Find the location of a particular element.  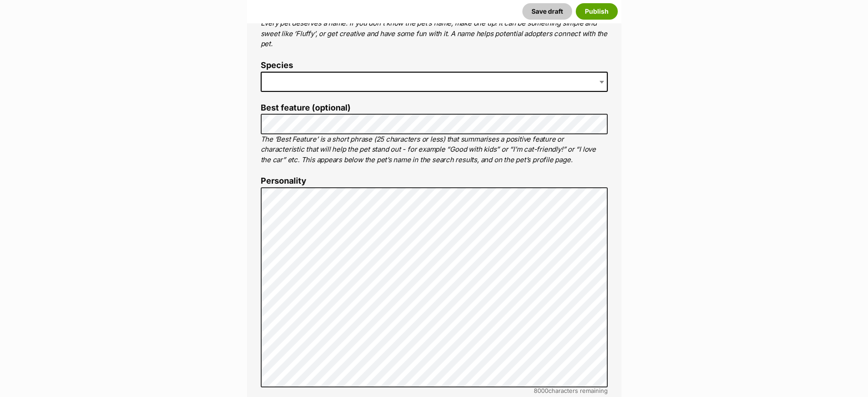

label: Best feature (optional) is located at coordinates (434, 108).